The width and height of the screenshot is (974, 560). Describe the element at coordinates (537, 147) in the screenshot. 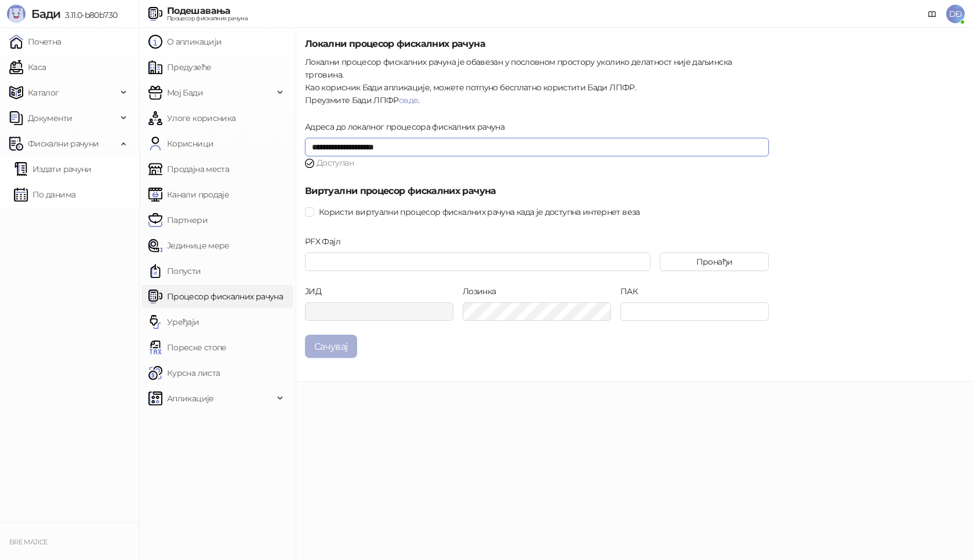

I see `input: Адреса до локалног процесора фискалних рачуна` at that location.